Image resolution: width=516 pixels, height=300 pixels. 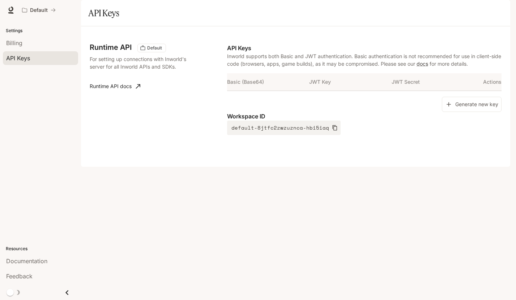 What do you see at coordinates (103, 13) in the screenshot?
I see `h1: API Keys` at bounding box center [103, 13].